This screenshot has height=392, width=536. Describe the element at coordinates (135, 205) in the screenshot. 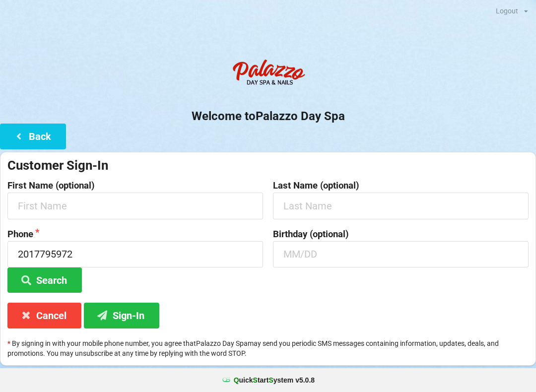

I see `input: First Name` at that location.